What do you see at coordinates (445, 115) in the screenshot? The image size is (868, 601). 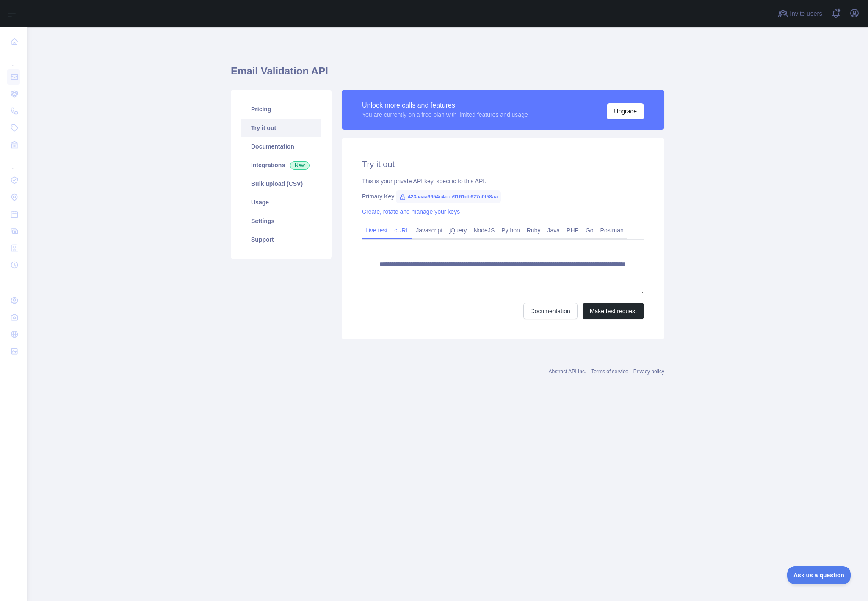 I see `div: You are currently on a free plan with limited features and usage` at bounding box center [445, 115].